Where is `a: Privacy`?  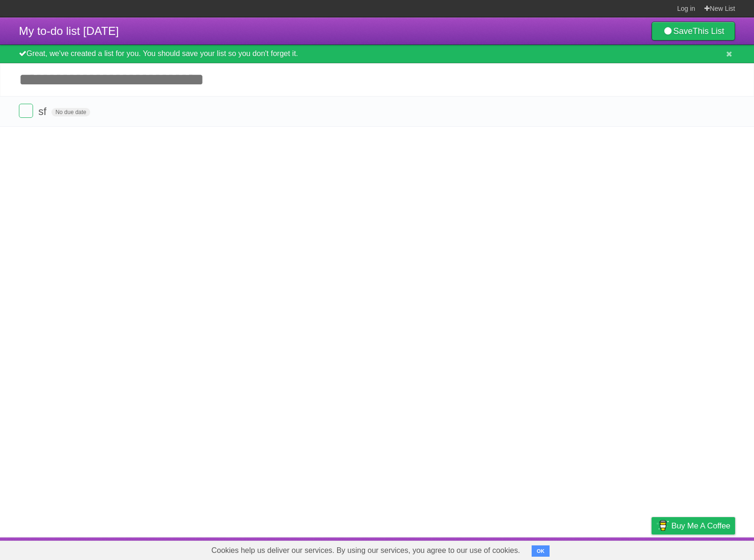 a: Privacy is located at coordinates (652, 549).